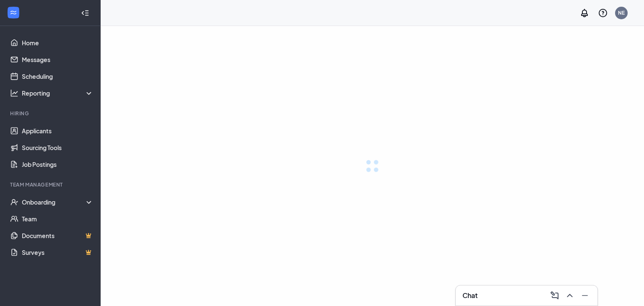  I want to click on div: Onboarding, so click(58, 202).